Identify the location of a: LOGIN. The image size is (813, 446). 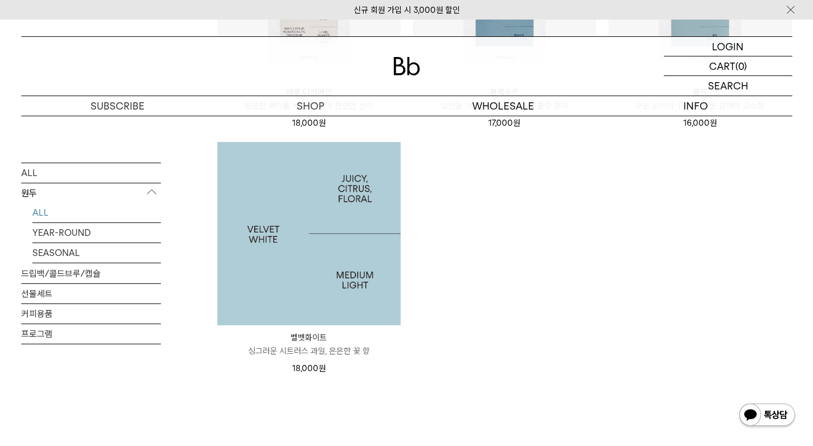
(728, 46).